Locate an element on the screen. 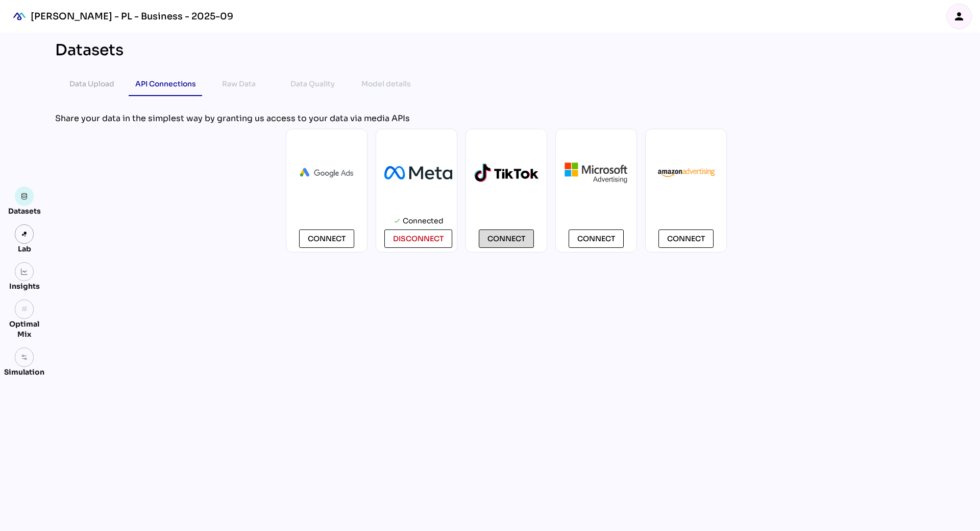  div: Simulation is located at coordinates (24, 372).